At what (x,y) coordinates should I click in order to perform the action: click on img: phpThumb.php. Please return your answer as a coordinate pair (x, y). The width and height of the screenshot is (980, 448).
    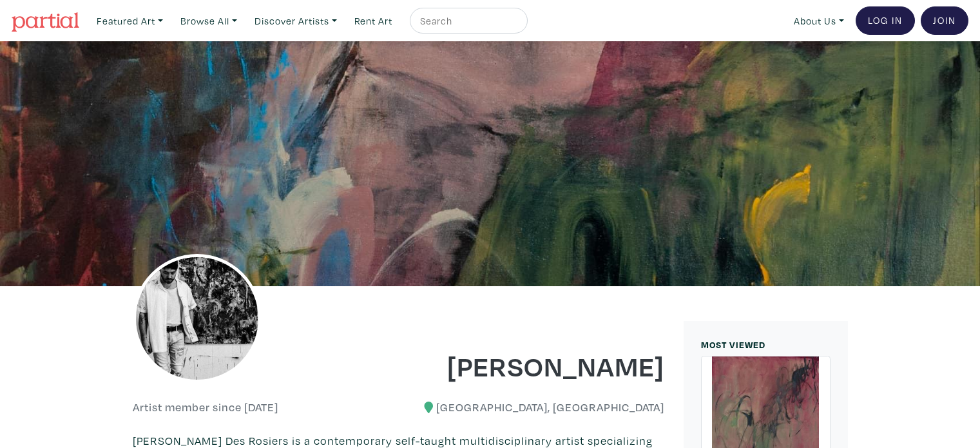
    Looking at the image, I should click on (197, 319).